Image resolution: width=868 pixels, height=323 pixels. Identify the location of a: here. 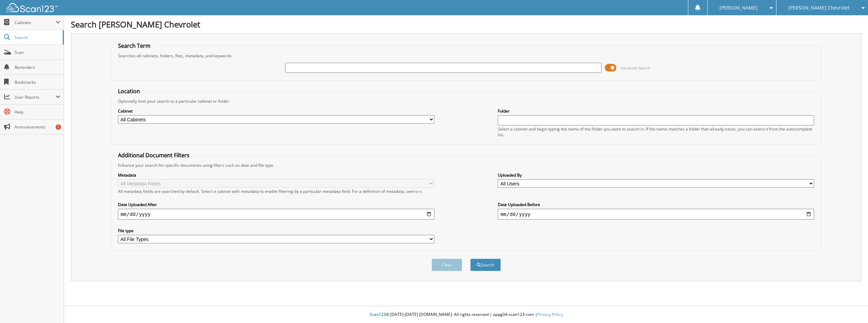
(418, 191).